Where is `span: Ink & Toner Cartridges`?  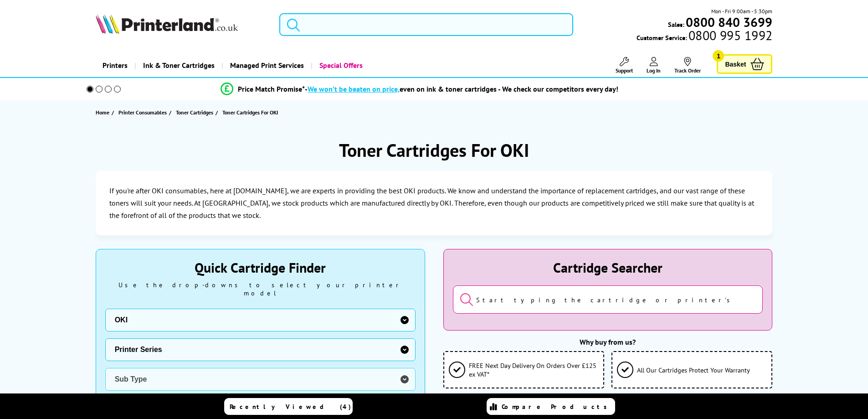
span: Ink & Toner Cartridges is located at coordinates (178, 65).